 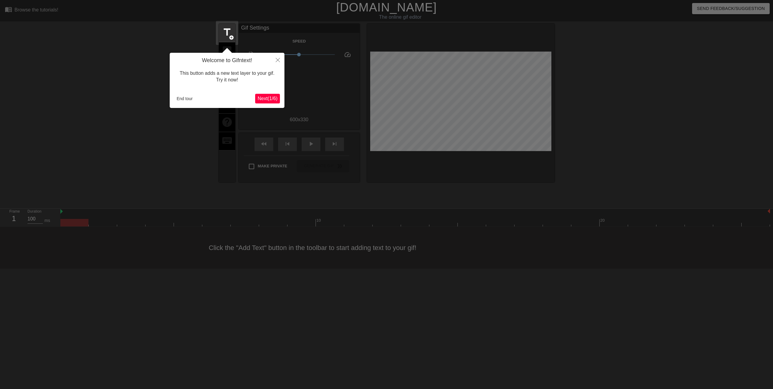 I want to click on button: End tour, so click(x=184, y=99).